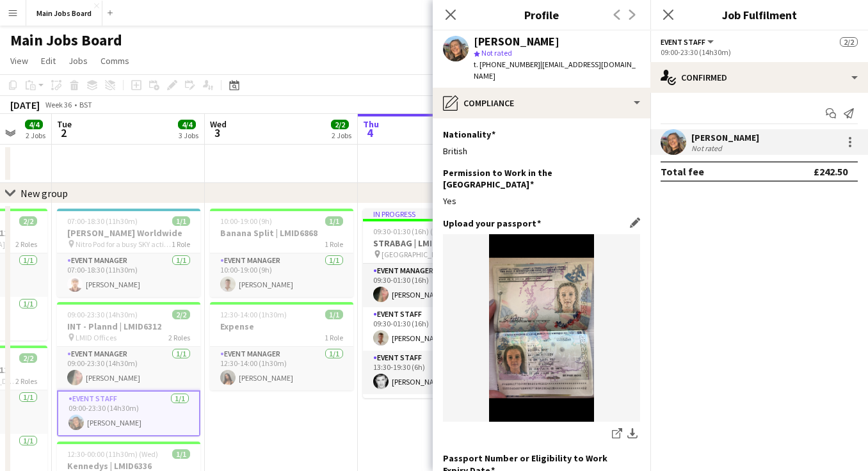  I want to click on a: View, so click(19, 61).